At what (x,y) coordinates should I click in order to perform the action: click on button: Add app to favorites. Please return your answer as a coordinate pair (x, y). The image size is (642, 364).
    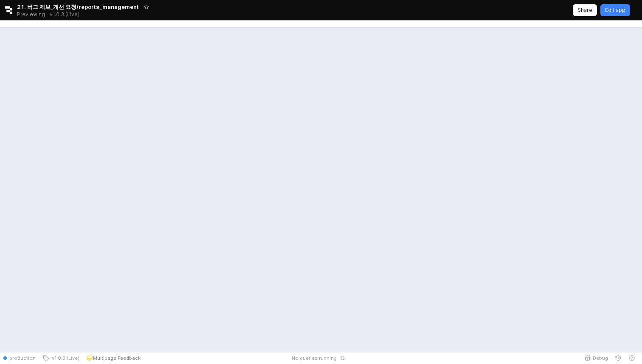
    Looking at the image, I should click on (146, 7).